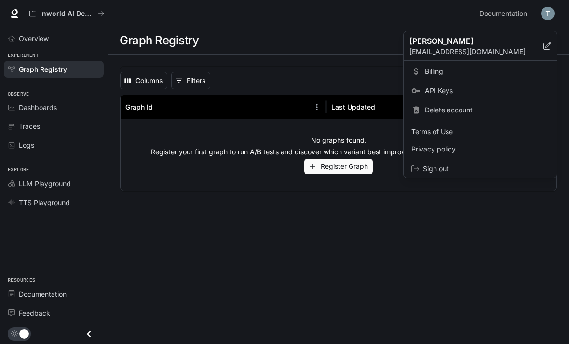 This screenshot has width=569, height=344. Describe the element at coordinates (486, 169) in the screenshot. I see `span: Sign out` at that location.